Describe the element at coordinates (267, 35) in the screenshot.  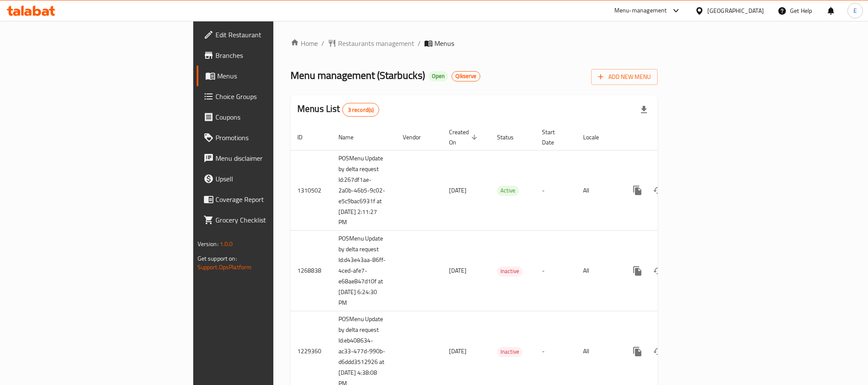
I see `a: Edit Restaurant` at that location.